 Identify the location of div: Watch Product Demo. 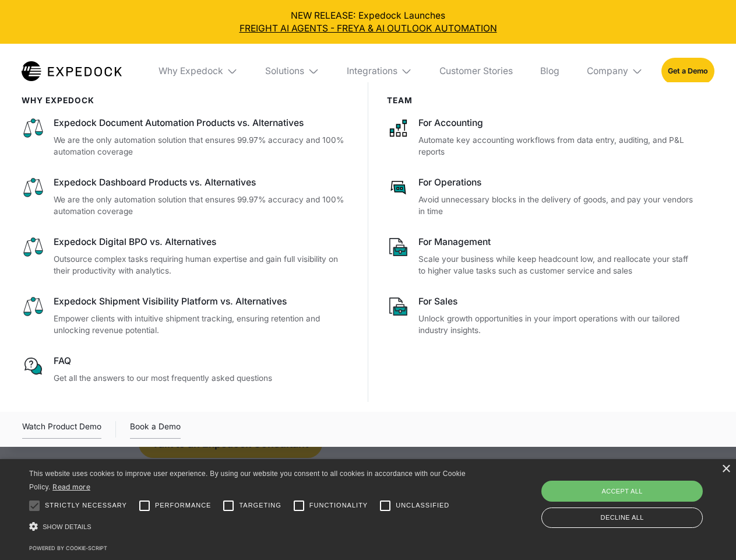
(61, 429).